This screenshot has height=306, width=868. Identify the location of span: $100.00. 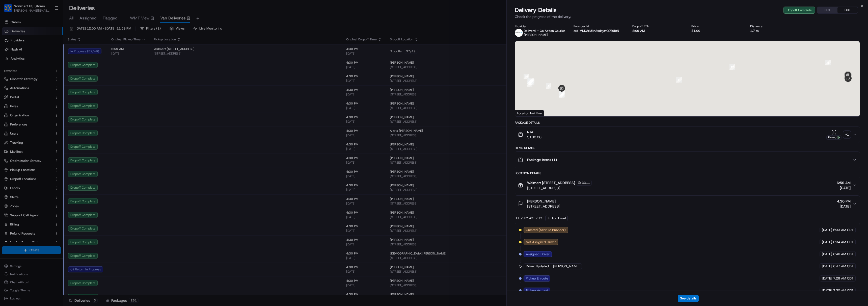
(534, 137).